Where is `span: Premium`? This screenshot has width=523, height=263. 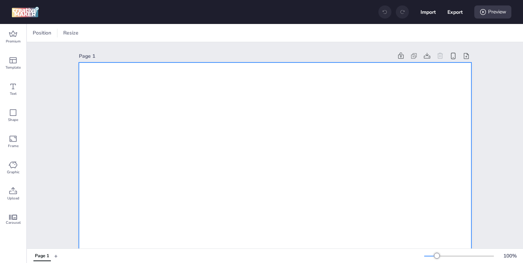 span: Premium is located at coordinates (13, 41).